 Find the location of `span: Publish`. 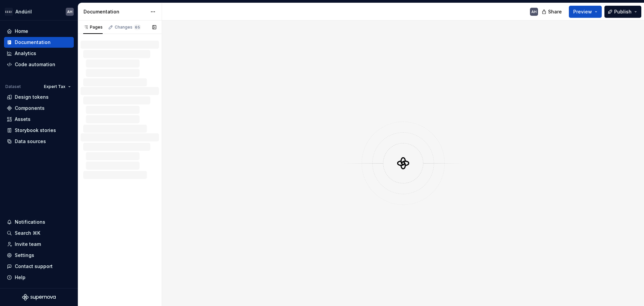

span: Publish is located at coordinates (623, 12).